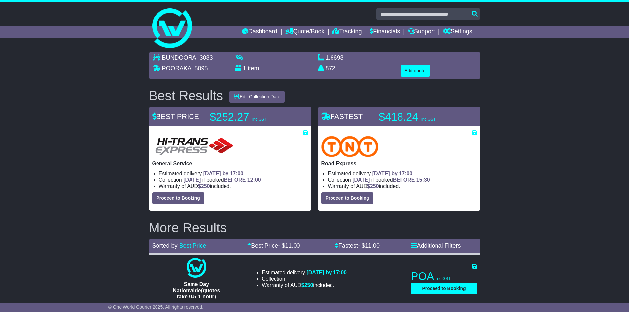  What do you see at coordinates (342, 116) in the screenshot?
I see `span: FASTEST` at bounding box center [342, 116].